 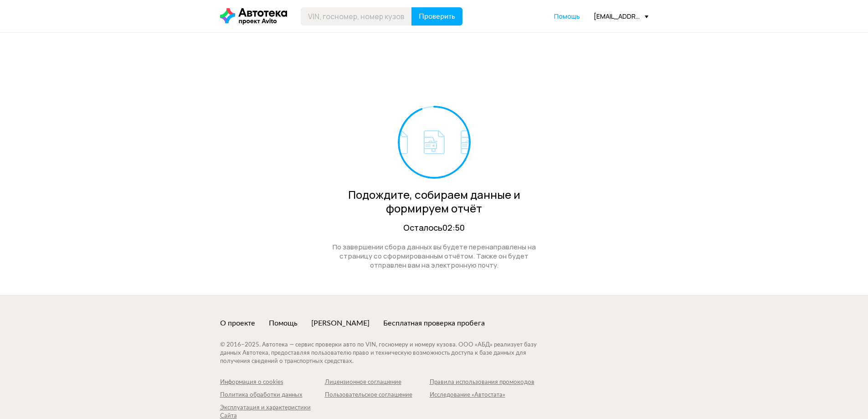 What do you see at coordinates (377, 396) in the screenshot?
I see `a: Пользовательское соглашение` at bounding box center [377, 396].